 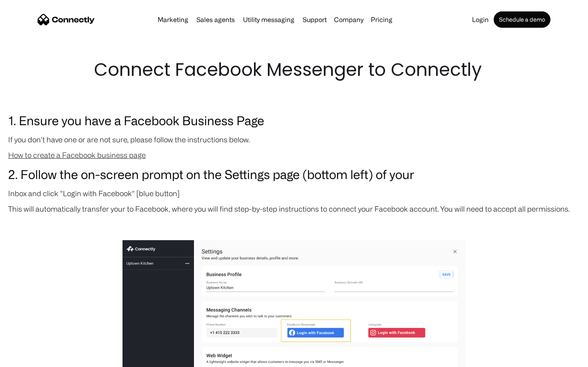 I want to click on a: Login, so click(x=480, y=20).